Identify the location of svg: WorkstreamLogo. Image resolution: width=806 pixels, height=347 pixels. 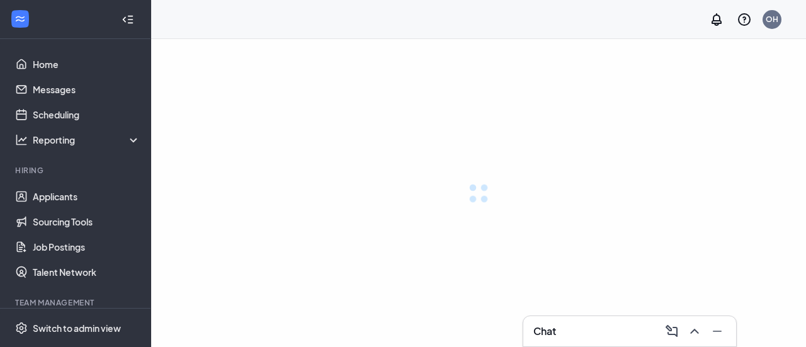
(20, 19).